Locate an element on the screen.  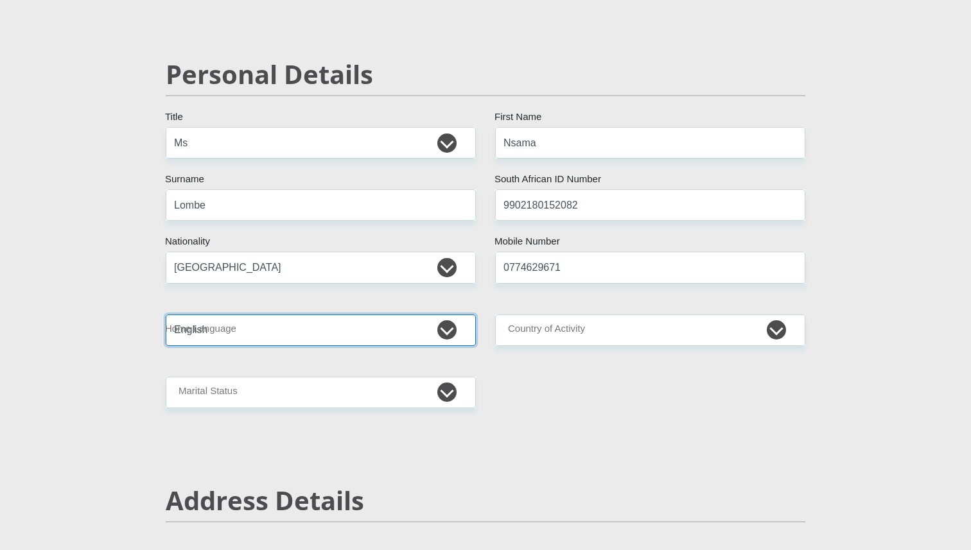
input: First Name is located at coordinates (650, 143).